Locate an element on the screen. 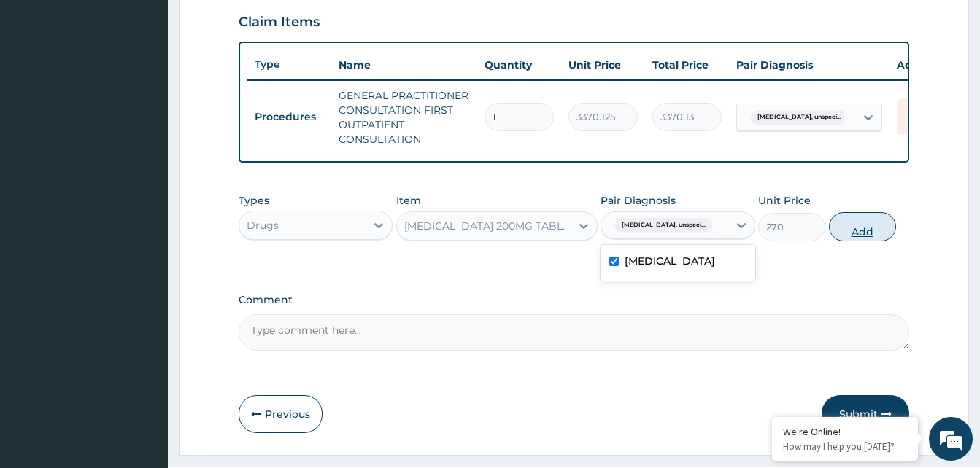 Image resolution: width=980 pixels, height=468 pixels. div: Chat with us now is located at coordinates (160, 91).